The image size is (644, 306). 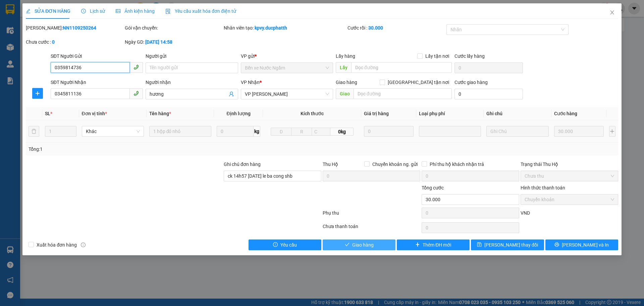 I want to click on span: Bến xe Nước Ngầm, so click(x=287, y=68).